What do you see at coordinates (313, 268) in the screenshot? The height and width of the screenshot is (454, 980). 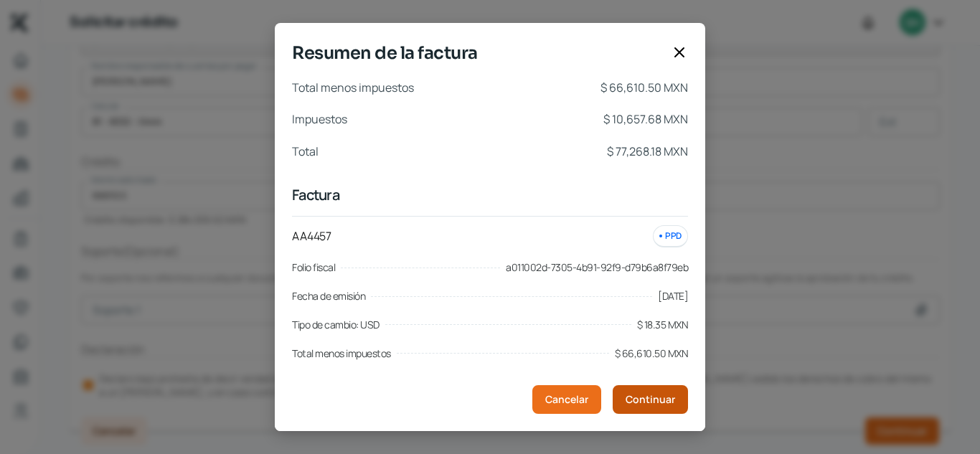 I see `span: Folio fiscal` at bounding box center [313, 268].